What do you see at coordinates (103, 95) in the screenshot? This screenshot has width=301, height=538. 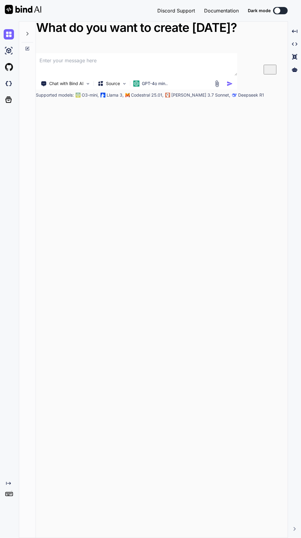 I see `img: Llama2` at bounding box center [103, 95].